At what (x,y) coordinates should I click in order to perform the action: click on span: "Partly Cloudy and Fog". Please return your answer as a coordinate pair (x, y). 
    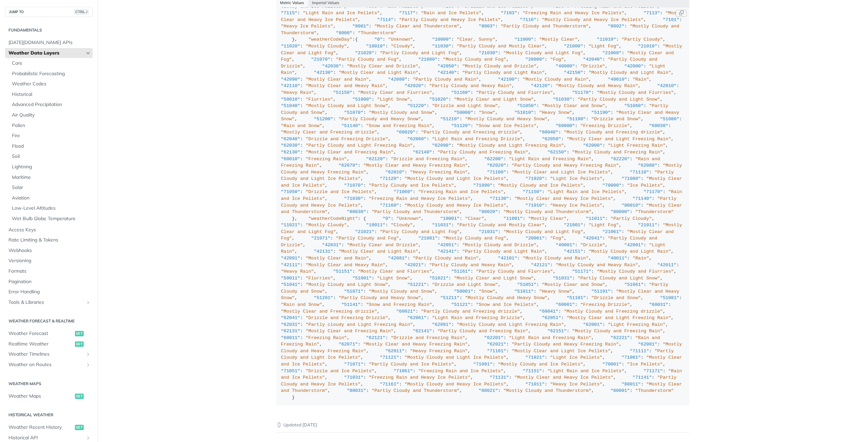
    Looking at the image, I should click on (368, 59).